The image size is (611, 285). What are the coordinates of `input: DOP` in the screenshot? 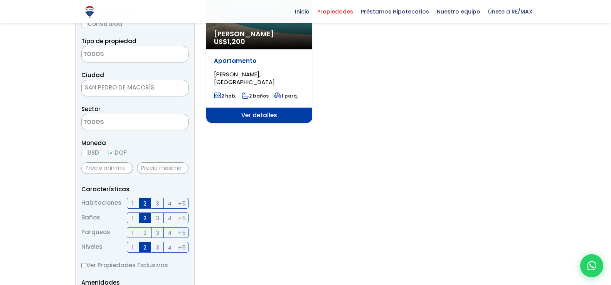 It's located at (111, 153).